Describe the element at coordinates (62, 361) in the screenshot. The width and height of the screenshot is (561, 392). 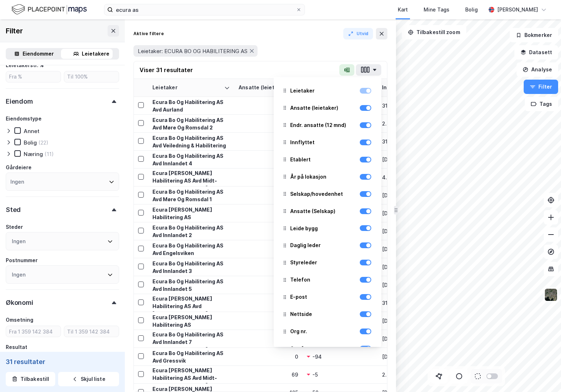
I see `div: 31 resultater` at that location.